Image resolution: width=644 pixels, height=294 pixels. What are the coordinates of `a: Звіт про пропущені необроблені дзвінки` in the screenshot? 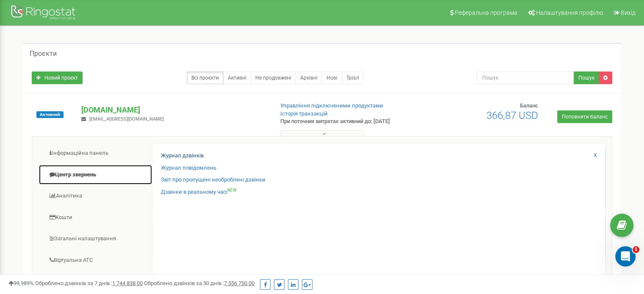 It's located at (213, 180).